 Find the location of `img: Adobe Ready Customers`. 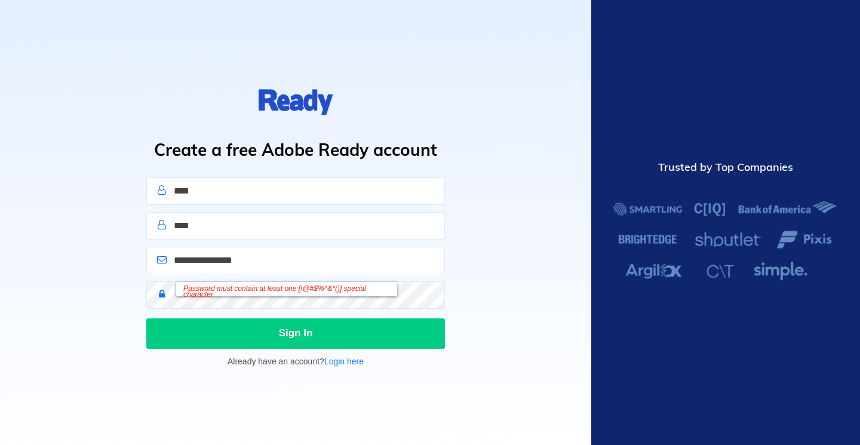

img: Adobe Ready Customers is located at coordinates (726, 241).